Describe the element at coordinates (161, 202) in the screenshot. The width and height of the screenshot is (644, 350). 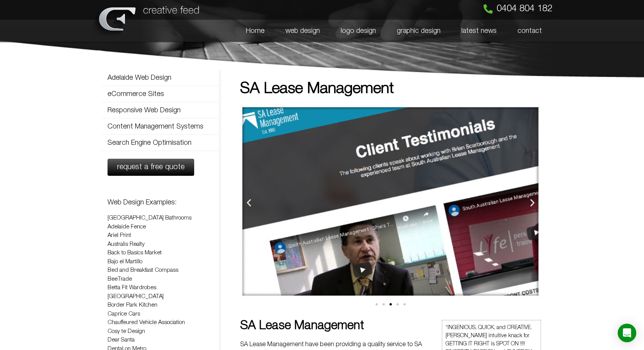
I see `h3: Web Design Examples:` at that location.